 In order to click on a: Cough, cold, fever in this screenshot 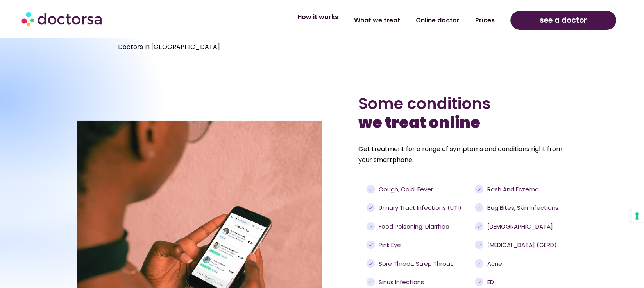, I will do `click(419, 189)`.